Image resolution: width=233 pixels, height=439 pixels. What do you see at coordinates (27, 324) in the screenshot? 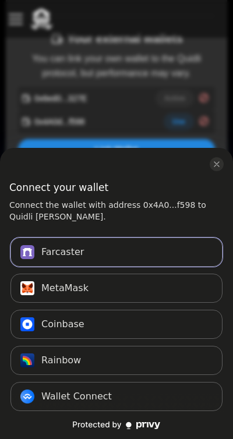
I see `img: Coinbase logo` at bounding box center [27, 324].